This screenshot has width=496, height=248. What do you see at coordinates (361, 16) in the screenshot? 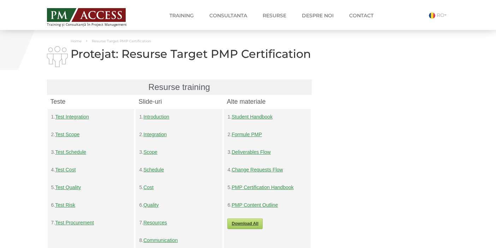
I see `a: Contact` at bounding box center [361, 16].